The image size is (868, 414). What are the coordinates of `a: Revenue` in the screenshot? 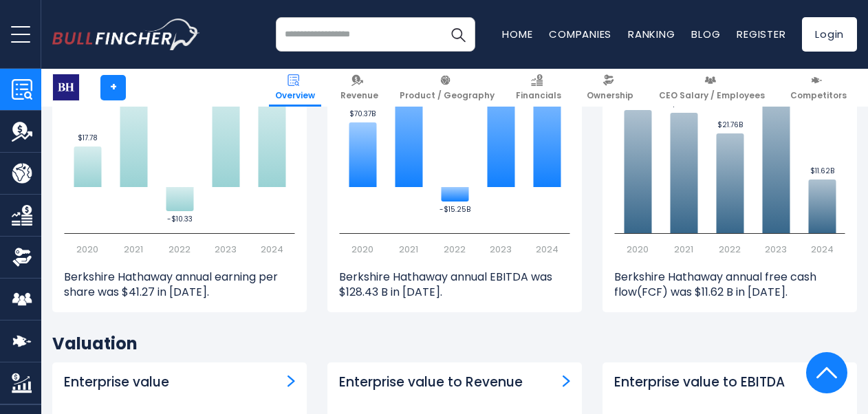 It's located at (359, 87).